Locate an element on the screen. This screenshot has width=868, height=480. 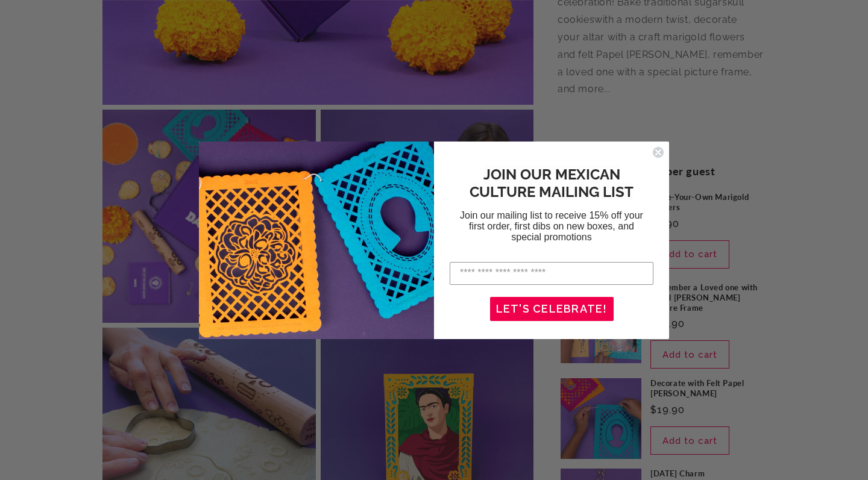
img: 10c809b5-e714-4bd9-b746-e848d14a84f7.png is located at coordinates (316, 241).